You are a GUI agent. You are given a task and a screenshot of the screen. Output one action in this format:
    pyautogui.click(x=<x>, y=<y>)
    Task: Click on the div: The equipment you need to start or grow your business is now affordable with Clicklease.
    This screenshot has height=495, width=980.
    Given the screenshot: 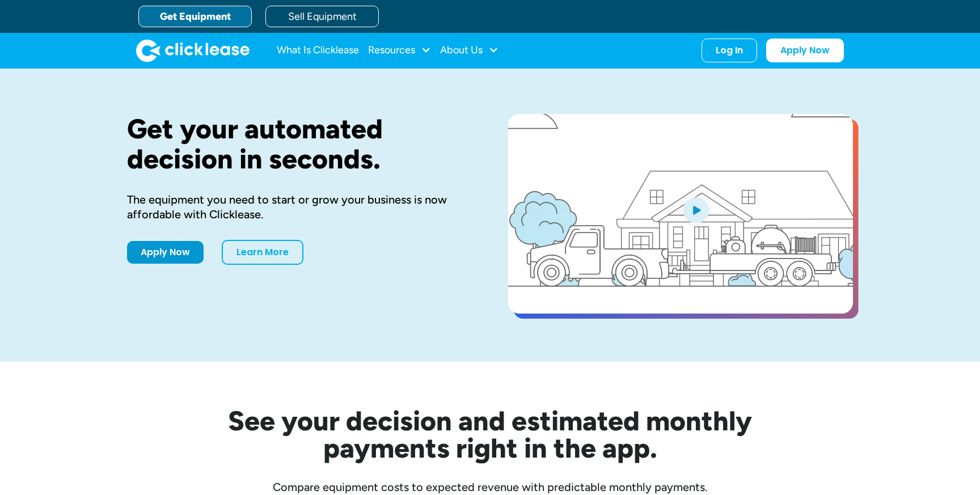 What is the action you would take?
    pyautogui.click(x=300, y=207)
    